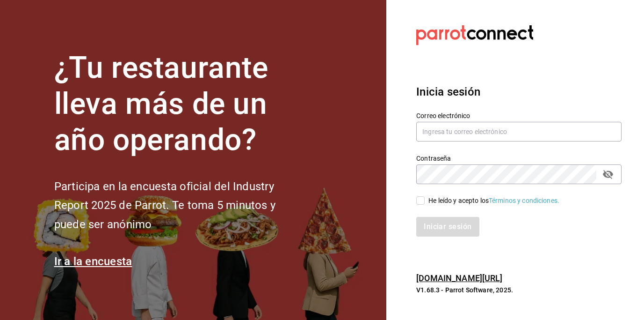 The image size is (644, 320). I want to click on p: V1.68.3 - Parrot Software, 2025., so click(518, 290).